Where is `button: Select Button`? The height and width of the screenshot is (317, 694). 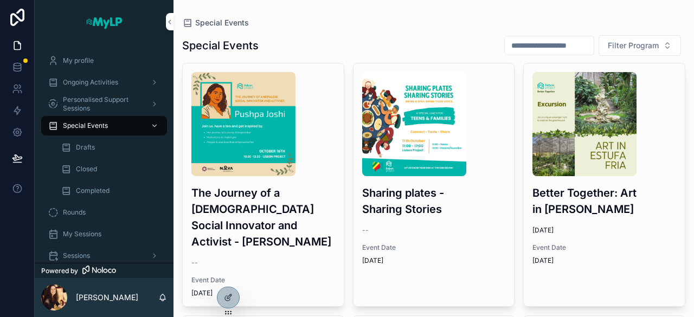
button: Select Button is located at coordinates (640, 46).